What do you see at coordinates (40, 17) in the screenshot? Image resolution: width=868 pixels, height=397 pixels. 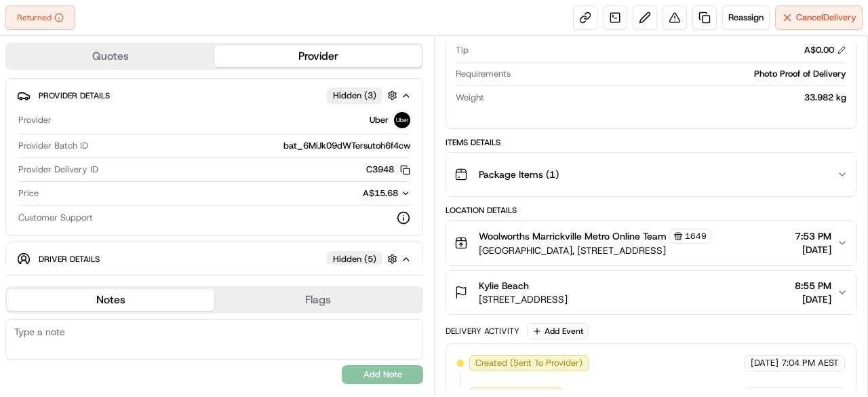 I see `div: Returned` at bounding box center [40, 17].